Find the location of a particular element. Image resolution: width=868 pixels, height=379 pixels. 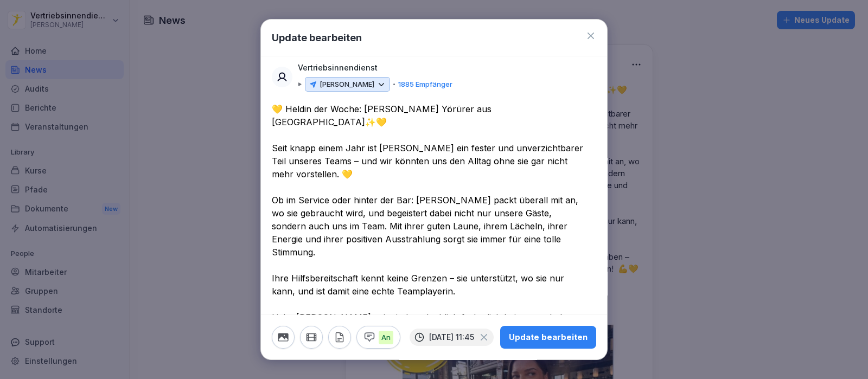

p: An is located at coordinates (386, 337).